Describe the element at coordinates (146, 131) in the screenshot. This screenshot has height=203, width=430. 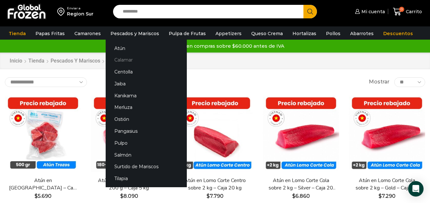
I see `a: Pangasius` at that location.